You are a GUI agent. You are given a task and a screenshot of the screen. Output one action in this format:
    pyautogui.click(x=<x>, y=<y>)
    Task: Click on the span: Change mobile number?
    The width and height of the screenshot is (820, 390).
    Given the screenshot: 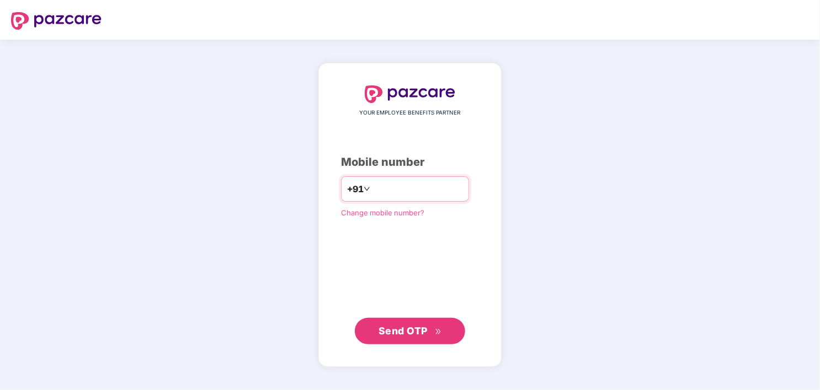 What is the action you would take?
    pyautogui.click(x=382, y=213)
    